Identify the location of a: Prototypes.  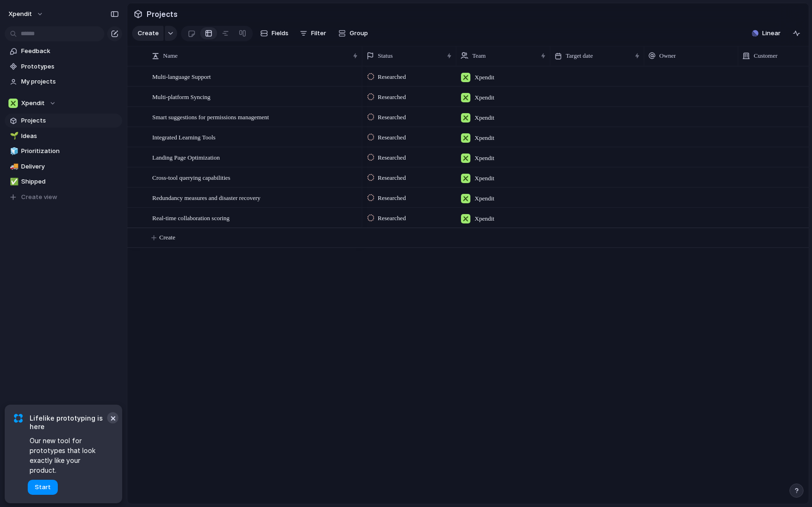
(63, 67).